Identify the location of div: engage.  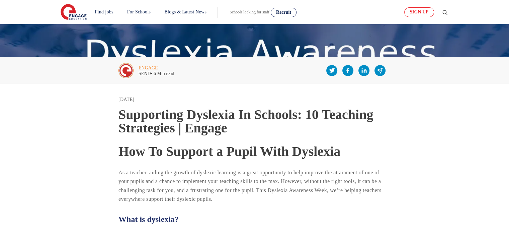
(156, 68).